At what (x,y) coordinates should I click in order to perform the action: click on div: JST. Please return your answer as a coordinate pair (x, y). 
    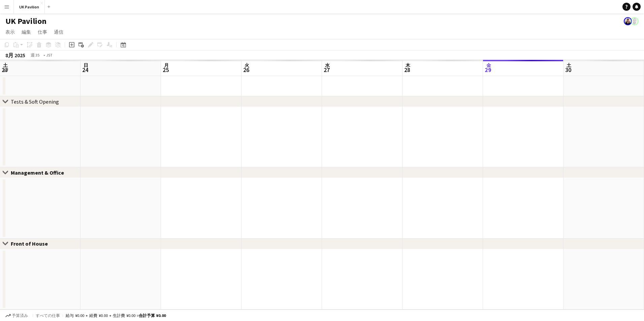
    Looking at the image, I should click on (49, 55).